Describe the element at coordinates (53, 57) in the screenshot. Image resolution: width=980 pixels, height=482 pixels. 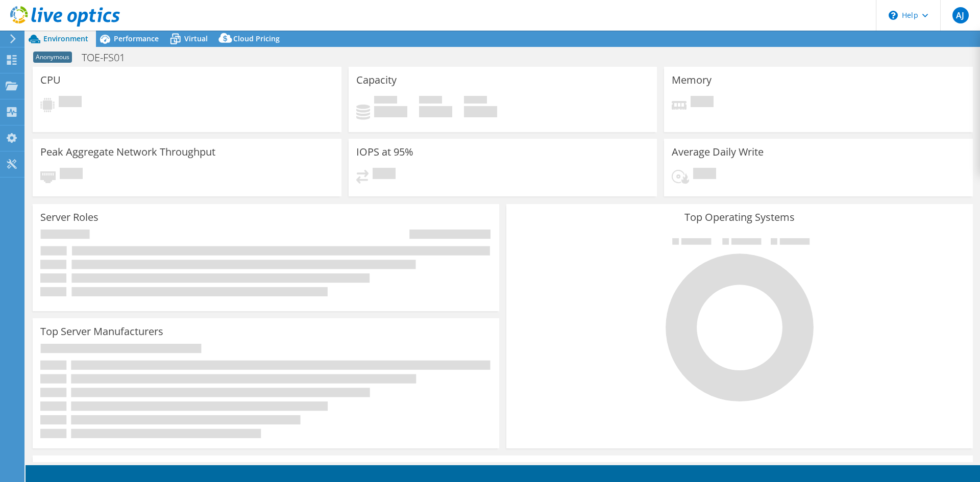
I see `span: Anonymous` at that location.